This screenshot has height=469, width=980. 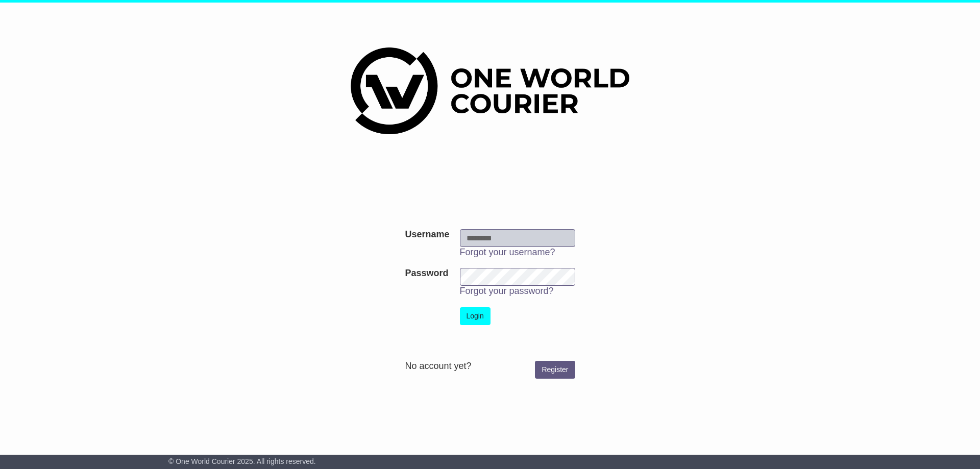 I want to click on a: Forgot your username?, so click(x=508, y=252).